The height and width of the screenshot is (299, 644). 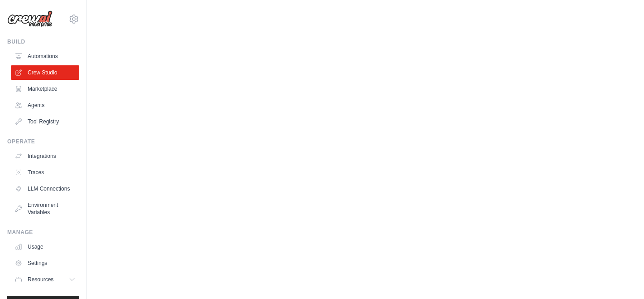 I want to click on a: Usage, so click(x=45, y=247).